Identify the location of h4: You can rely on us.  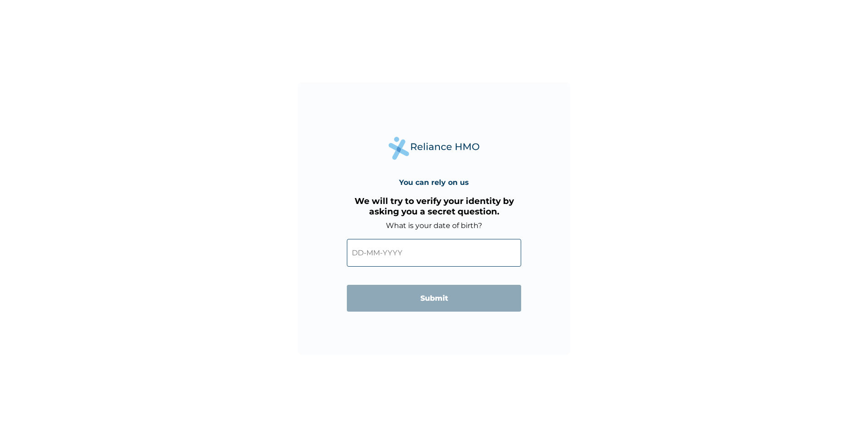
(434, 182).